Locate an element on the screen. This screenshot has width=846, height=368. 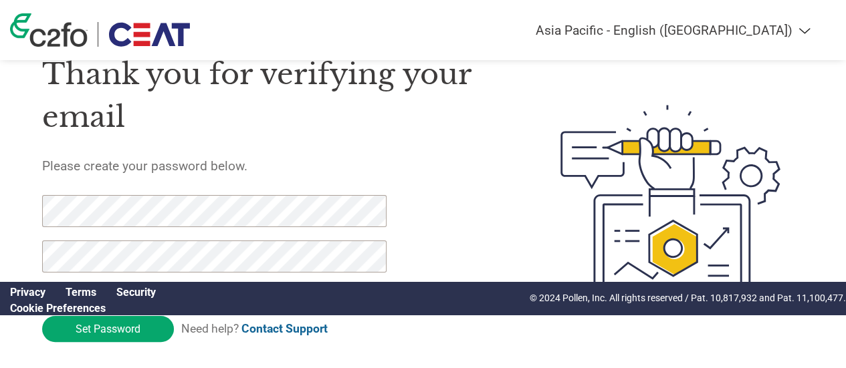
a: Terms is located at coordinates (81, 292).